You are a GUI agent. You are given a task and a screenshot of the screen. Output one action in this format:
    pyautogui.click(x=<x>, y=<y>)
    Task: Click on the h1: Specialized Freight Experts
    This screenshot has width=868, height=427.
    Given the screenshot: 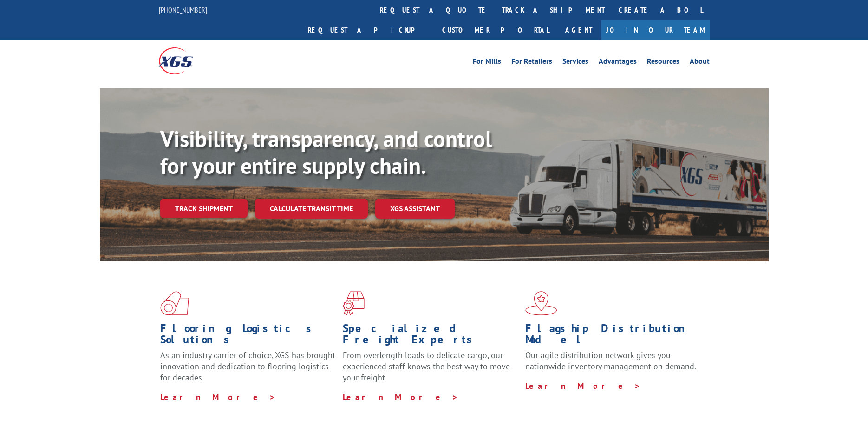 What is the action you would take?
    pyautogui.click(x=430, y=336)
    